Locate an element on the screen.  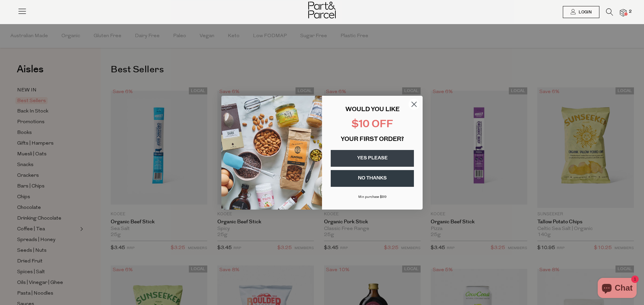
img: Part&Parcel is located at coordinates (322, 10).